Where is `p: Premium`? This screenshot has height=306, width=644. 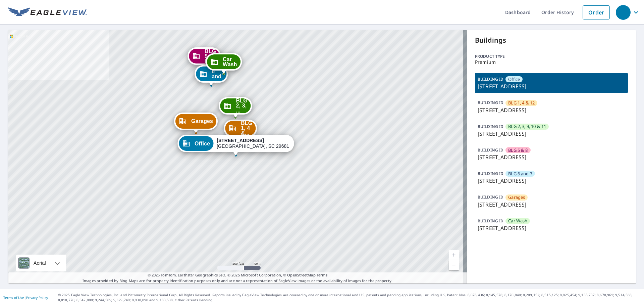 p: Premium is located at coordinates (551, 62).